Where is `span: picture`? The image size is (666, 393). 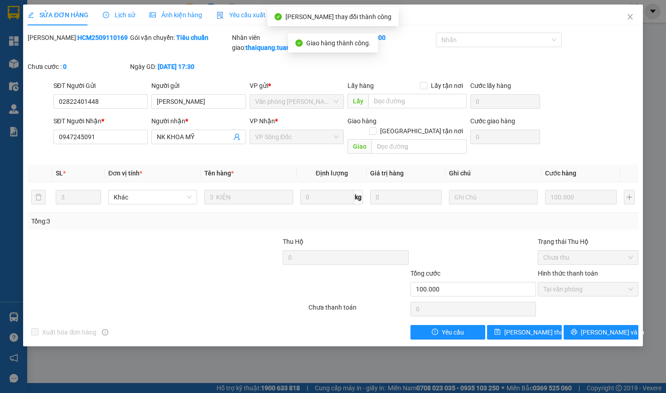
span: picture is located at coordinates (153, 15).